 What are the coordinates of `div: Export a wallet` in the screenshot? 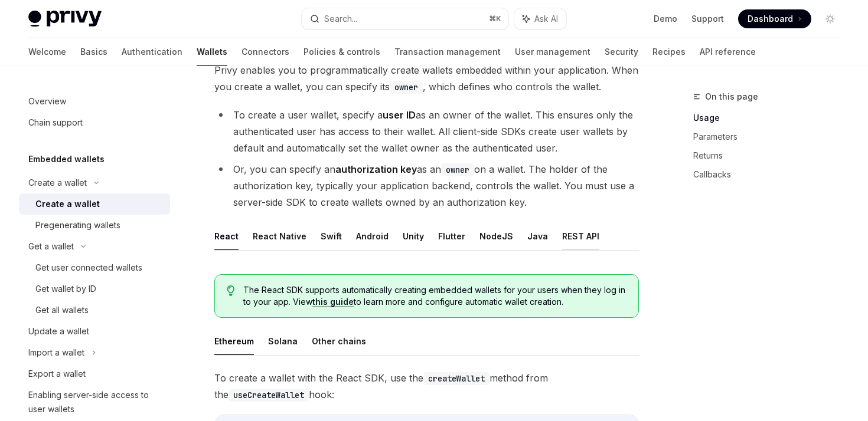 It's located at (57, 374).